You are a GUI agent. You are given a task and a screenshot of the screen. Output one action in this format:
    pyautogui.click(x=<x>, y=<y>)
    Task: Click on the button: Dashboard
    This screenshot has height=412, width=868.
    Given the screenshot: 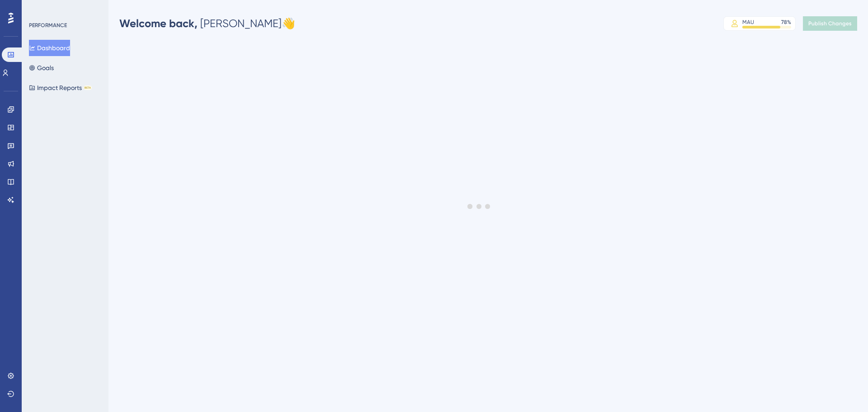 What is the action you would take?
    pyautogui.click(x=49, y=48)
    